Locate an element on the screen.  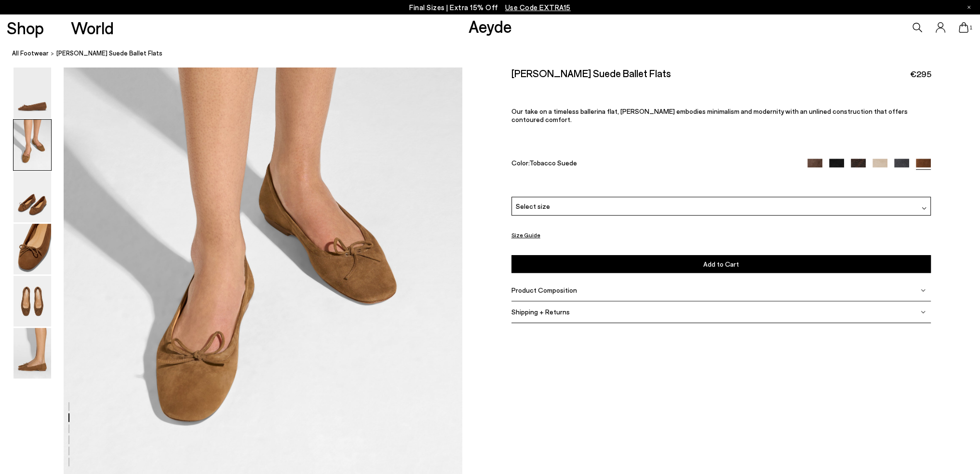
span: Product Composition is located at coordinates (545, 290).